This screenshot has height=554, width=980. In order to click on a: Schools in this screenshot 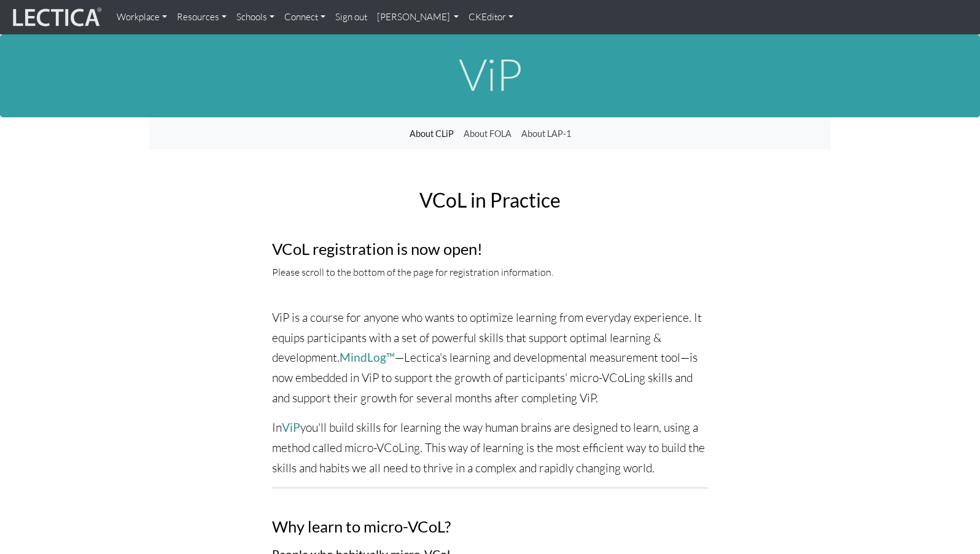, I will do `click(255, 17)`.